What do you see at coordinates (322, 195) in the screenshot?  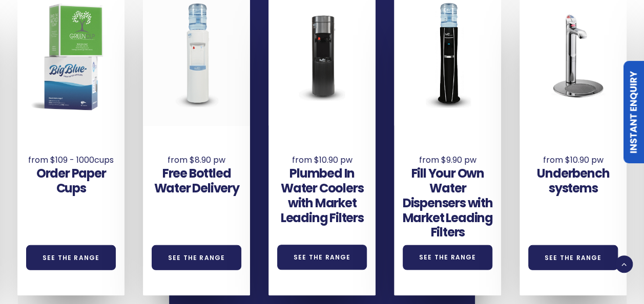 I see `a: Plumbed In Water Coolers with Market Leading Filters` at bounding box center [322, 195].